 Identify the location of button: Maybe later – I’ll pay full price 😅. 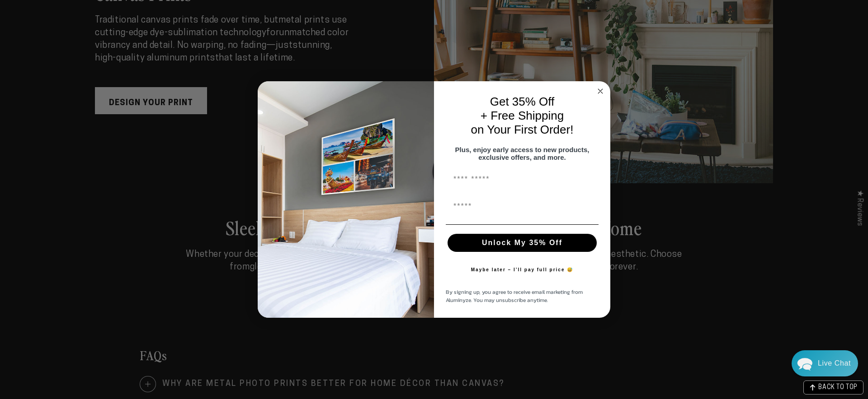
(522, 270).